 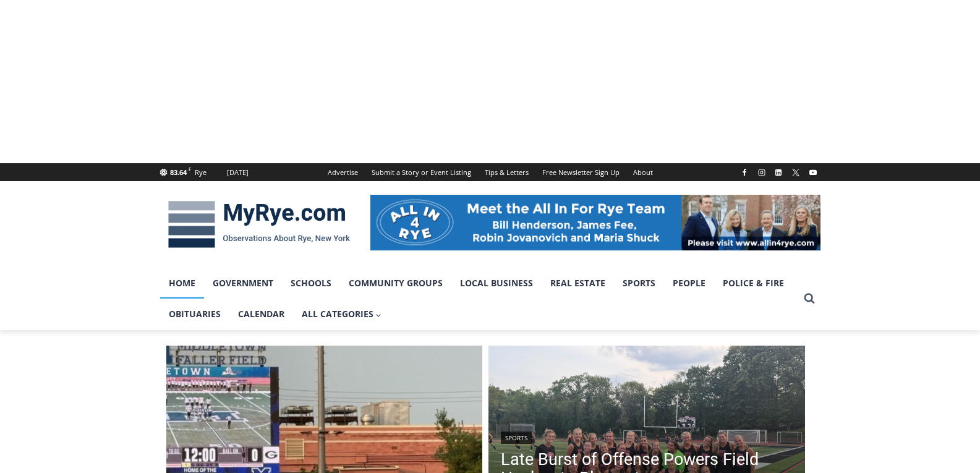 What do you see at coordinates (342, 172) in the screenshot?
I see `a: Advertise` at bounding box center [342, 172].